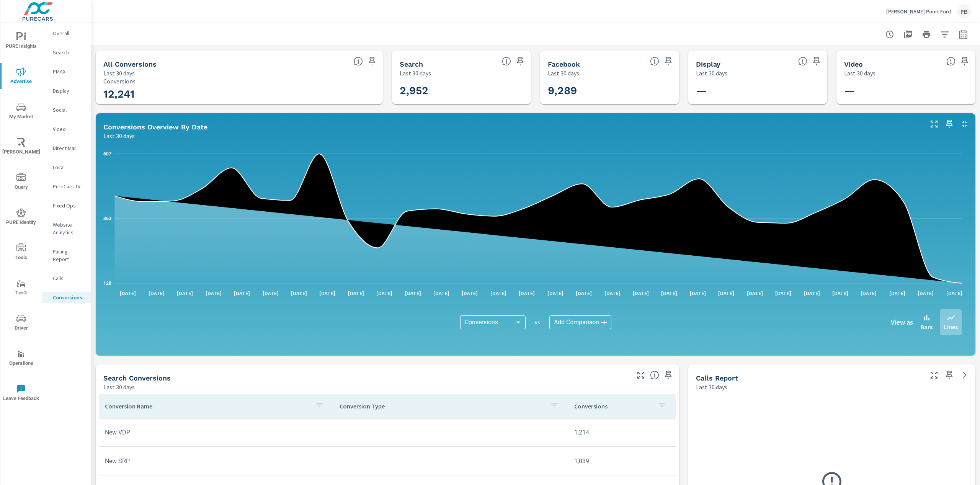 This screenshot has height=485, width=980. I want to click on span: Add Comparison, so click(576, 322).